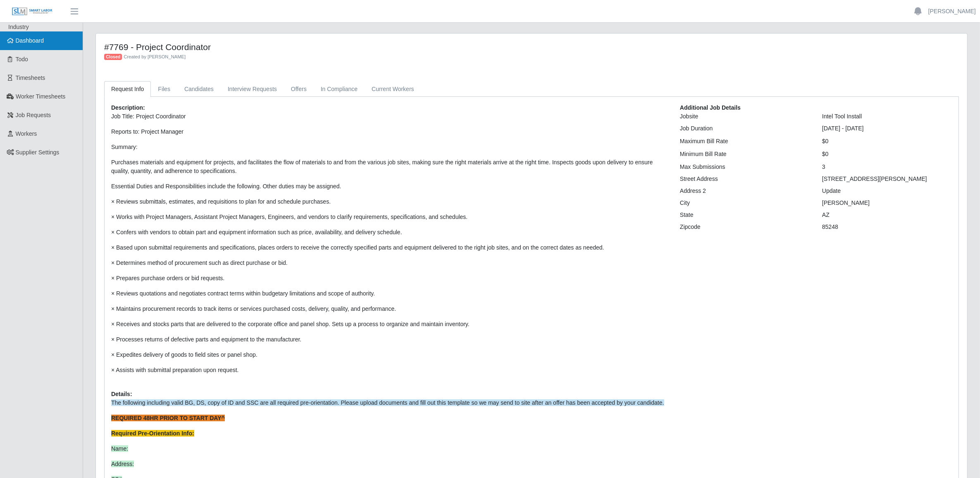 The width and height of the screenshot is (980, 478). What do you see at coordinates (390, 247) in the screenshot?
I see `p: × Based upon submittal requirements and specifications, places orders to receive the correctly sp...` at bounding box center [390, 247].